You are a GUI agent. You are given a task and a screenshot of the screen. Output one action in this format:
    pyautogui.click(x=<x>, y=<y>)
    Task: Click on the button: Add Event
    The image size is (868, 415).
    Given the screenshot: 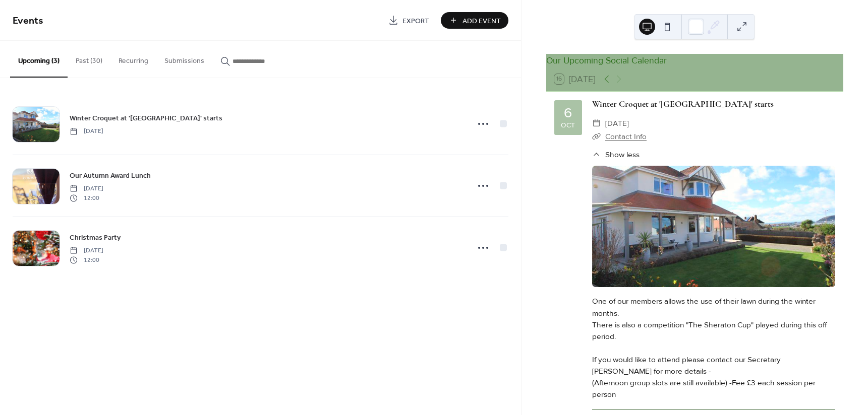 What is the action you would take?
    pyautogui.click(x=474, y=20)
    